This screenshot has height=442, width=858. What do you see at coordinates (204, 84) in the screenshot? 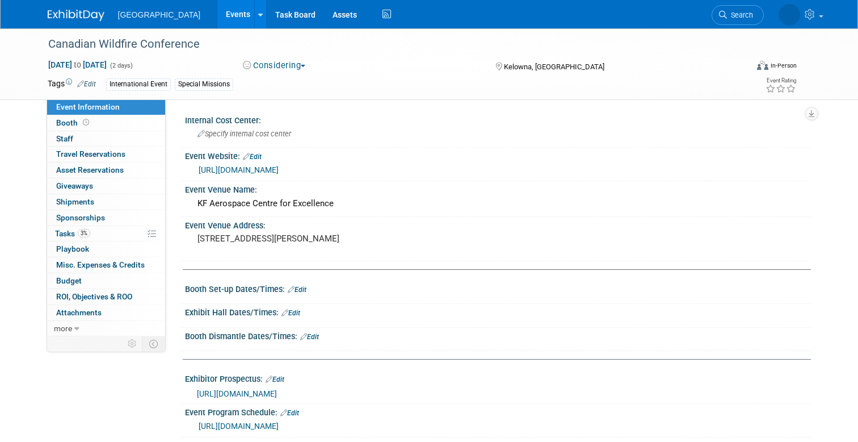
I see `div: Special Missions` at bounding box center [204, 84].